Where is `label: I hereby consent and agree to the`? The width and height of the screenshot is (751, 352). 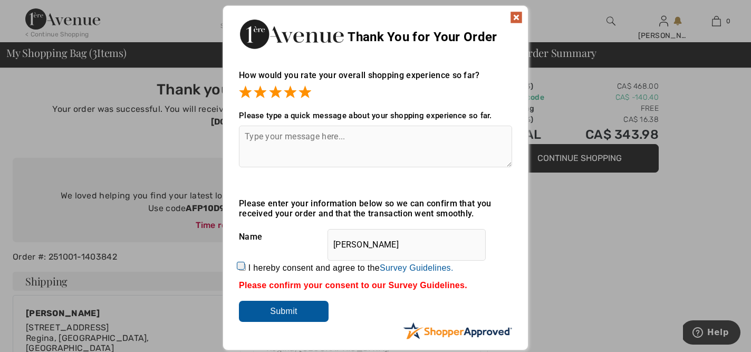 label: I hereby consent and agree to the is located at coordinates (351, 268).